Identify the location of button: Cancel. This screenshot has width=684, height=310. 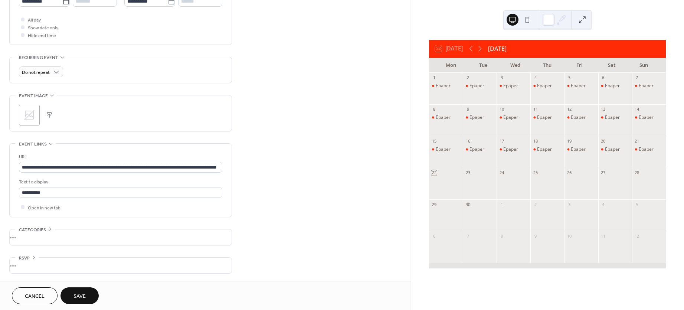
(35, 295).